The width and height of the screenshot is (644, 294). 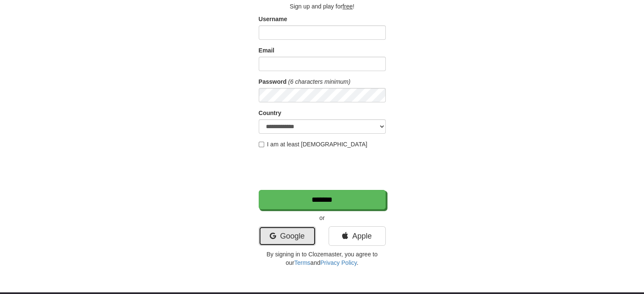 What do you see at coordinates (348, 6) in the screenshot?
I see `u: free` at bounding box center [348, 6].